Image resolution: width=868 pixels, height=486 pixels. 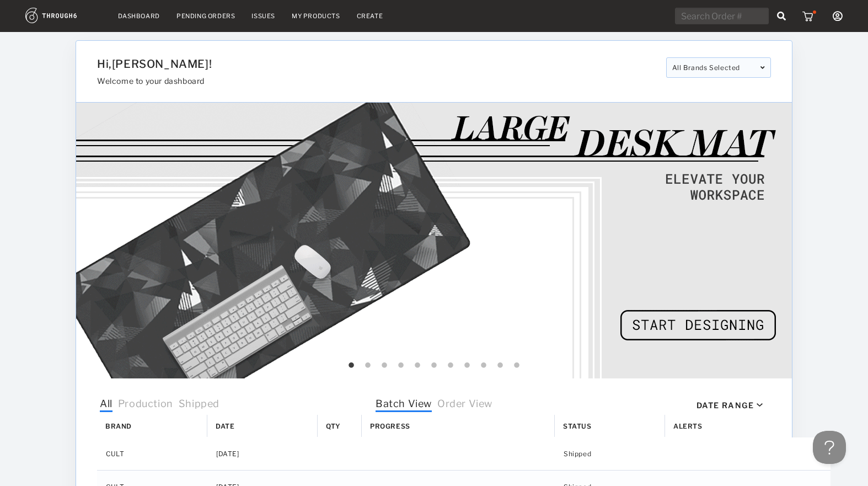 I want to click on span: All, so click(x=106, y=405).